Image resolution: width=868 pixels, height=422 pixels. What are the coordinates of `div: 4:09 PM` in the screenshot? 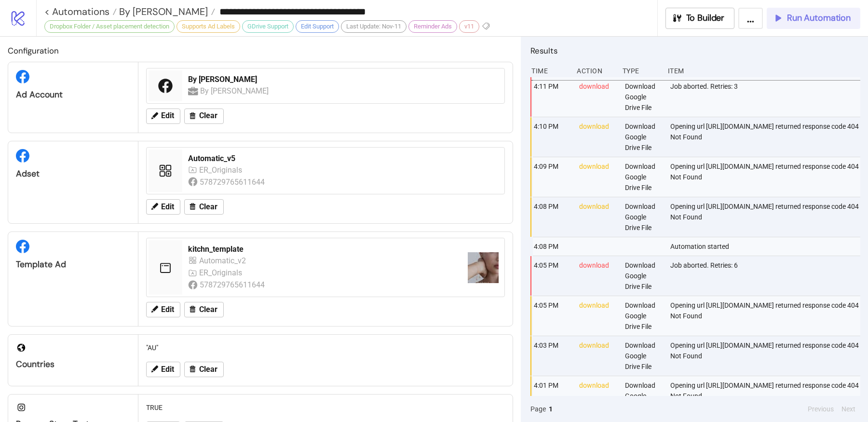 It's located at (552, 177).